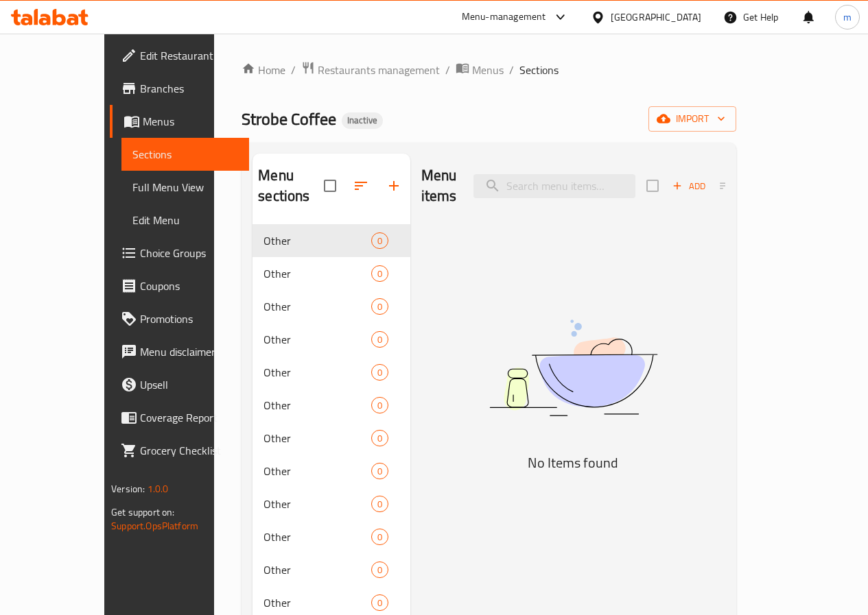  I want to click on span: Upsell, so click(189, 385).